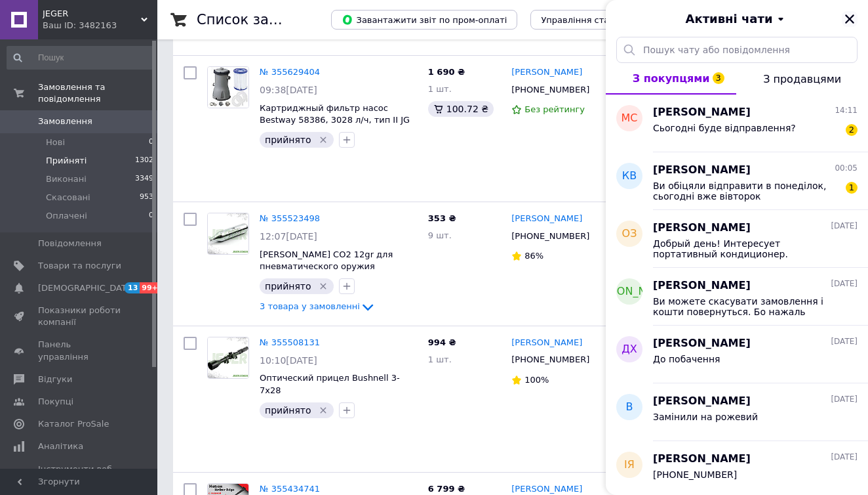  I want to click on span: ІЯ, so click(630, 465).